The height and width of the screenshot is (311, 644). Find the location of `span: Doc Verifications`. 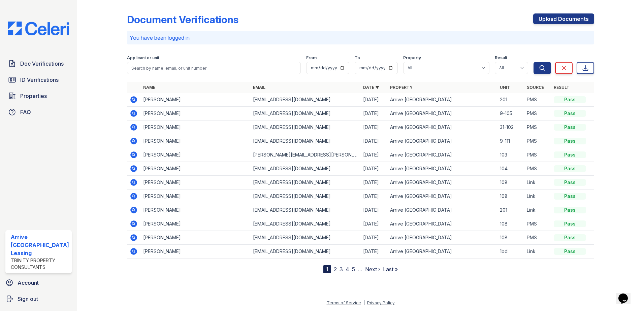

span: Doc Verifications is located at coordinates (42, 63).